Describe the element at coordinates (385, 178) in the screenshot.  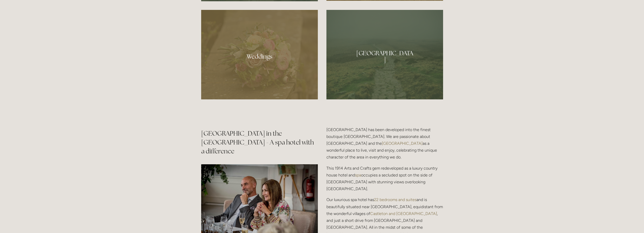
I see `p: This 1914 Arts and Crafts gem redeveloped as a luxury country house hotel and occupies a secluded...` at that location.